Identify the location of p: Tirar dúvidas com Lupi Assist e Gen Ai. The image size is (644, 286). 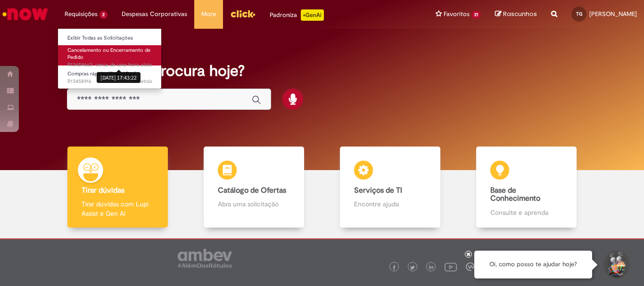
(117, 209).